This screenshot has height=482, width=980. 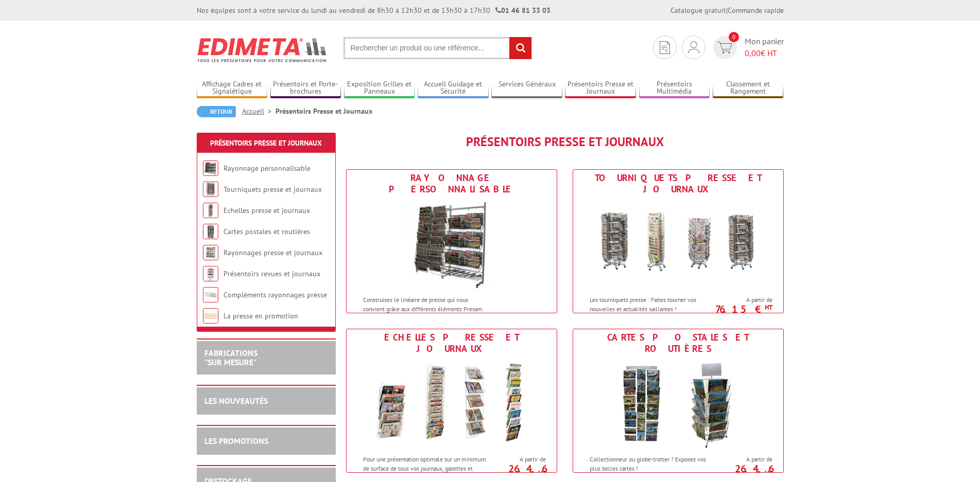 I want to click on li: Présentoirs Presse et Journaux, so click(x=324, y=111).